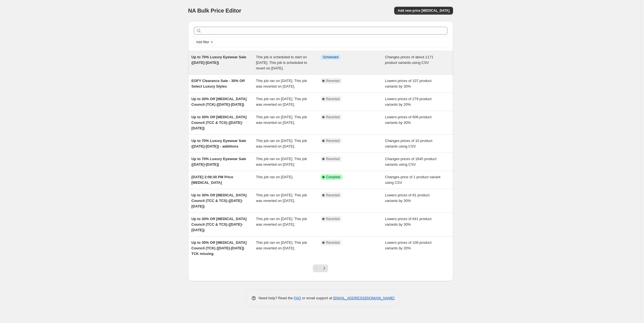 The width and height of the screenshot is (644, 323). What do you see at coordinates (215, 11) in the screenshot?
I see `span: NA Bulk Price Editor` at bounding box center [215, 11].